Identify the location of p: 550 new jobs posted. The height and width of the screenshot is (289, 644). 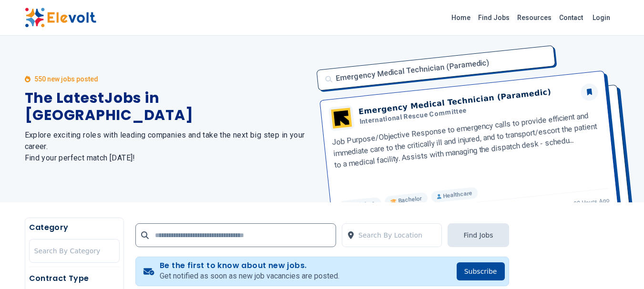
(67, 79).